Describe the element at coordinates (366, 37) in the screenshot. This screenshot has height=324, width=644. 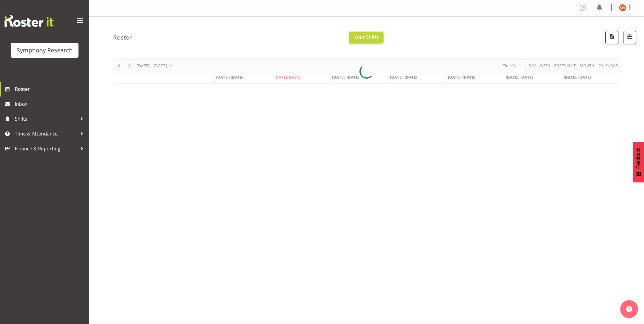
I see `span: Your Shifts` at that location.